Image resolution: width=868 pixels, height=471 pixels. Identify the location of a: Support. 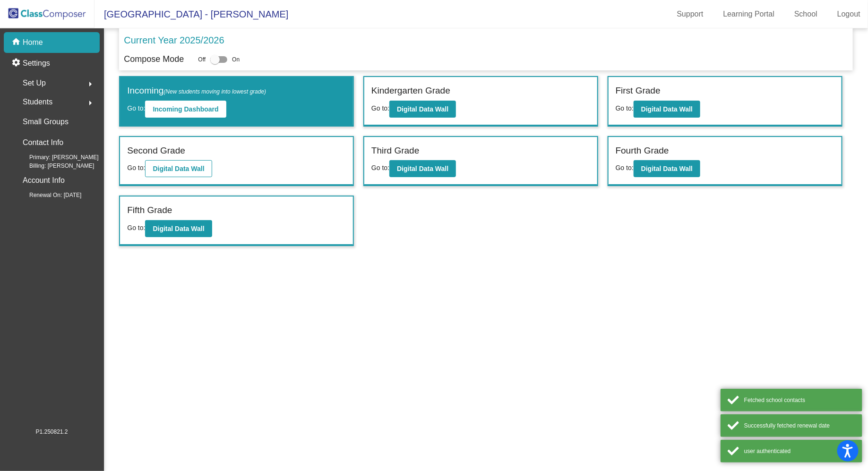
(690, 14).